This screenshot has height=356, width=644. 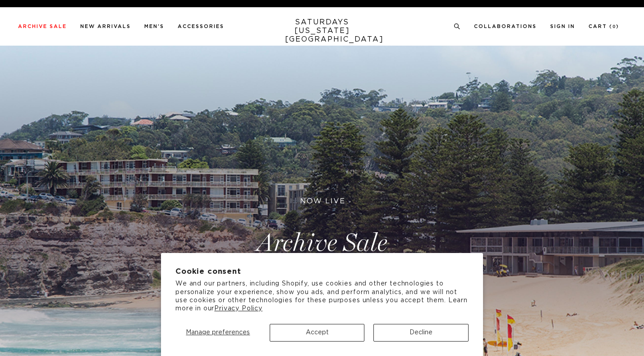 What do you see at coordinates (604, 26) in the screenshot?
I see `a: Cart (0)` at bounding box center [604, 26].